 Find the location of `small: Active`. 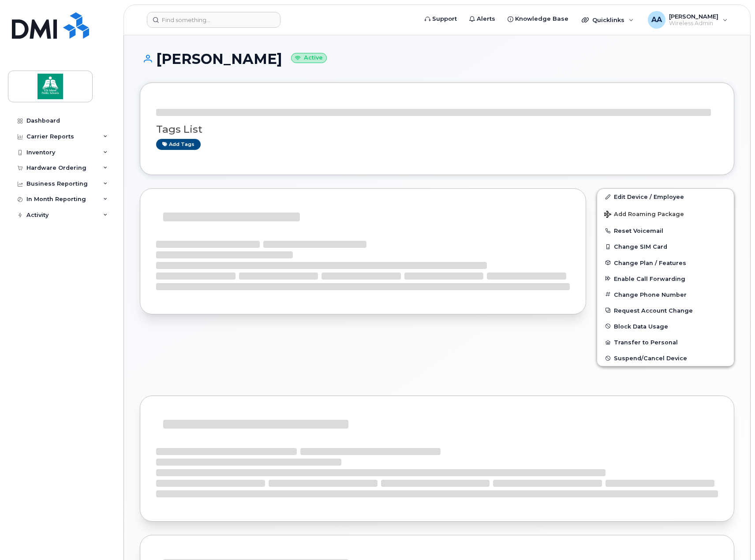

small: Active is located at coordinates (308, 58).